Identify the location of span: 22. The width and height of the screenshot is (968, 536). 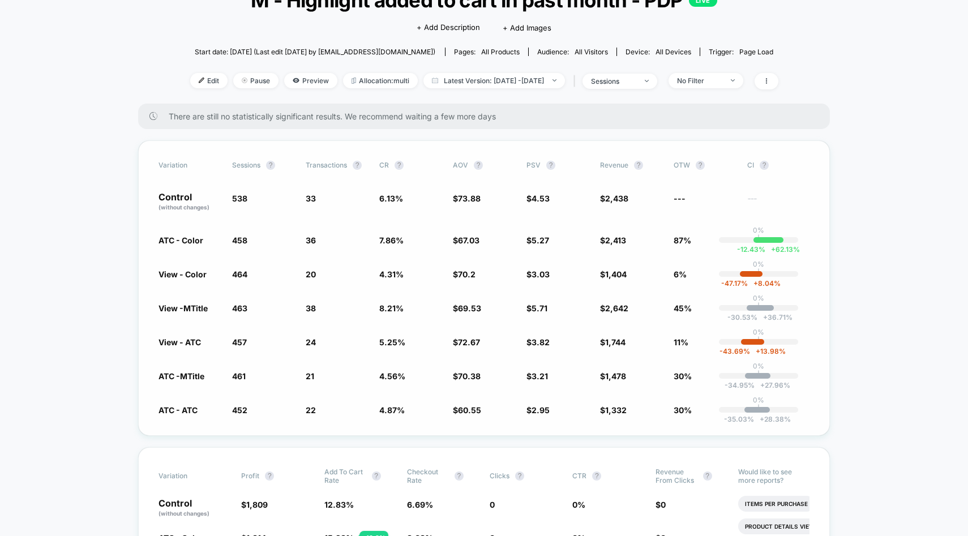
(311, 410).